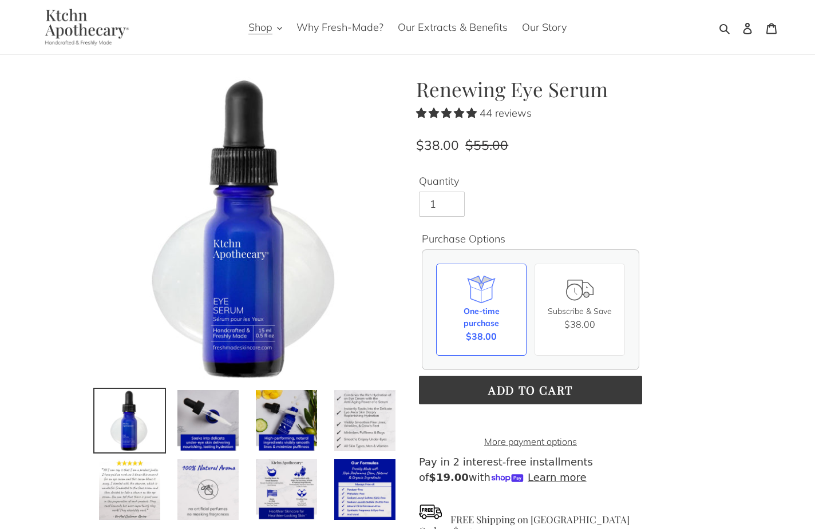  Describe the element at coordinates (260, 27) in the screenshot. I see `span: Shop` at that location.